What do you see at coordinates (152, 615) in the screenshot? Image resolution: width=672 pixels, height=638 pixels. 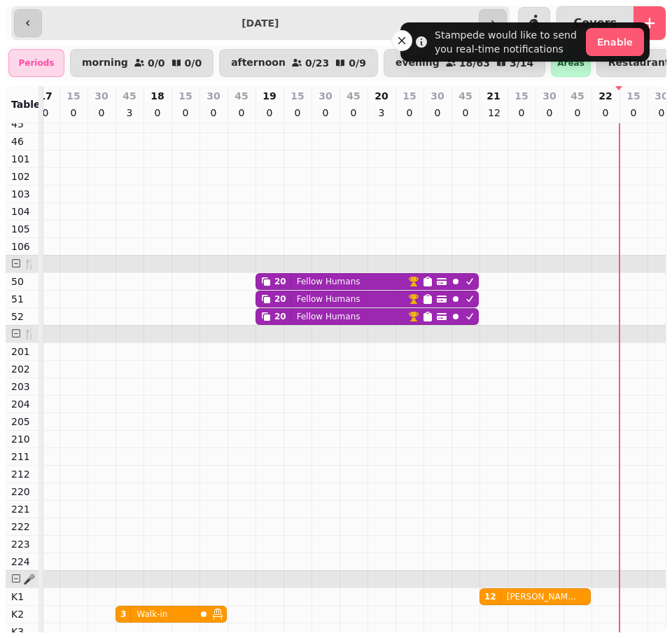 I see `p: Walk-in` at bounding box center [152, 615].